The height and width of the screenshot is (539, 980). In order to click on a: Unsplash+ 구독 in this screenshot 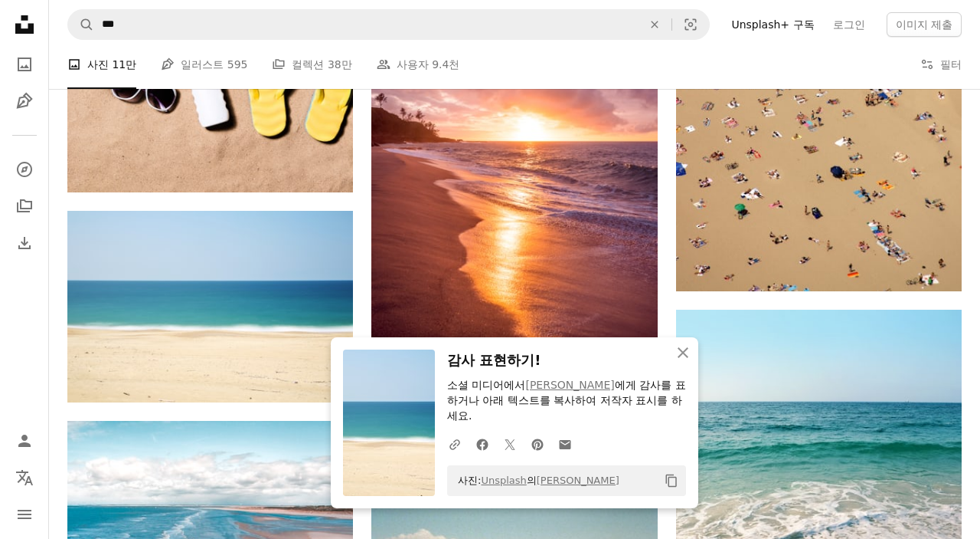, I will do `click(773, 24)`.